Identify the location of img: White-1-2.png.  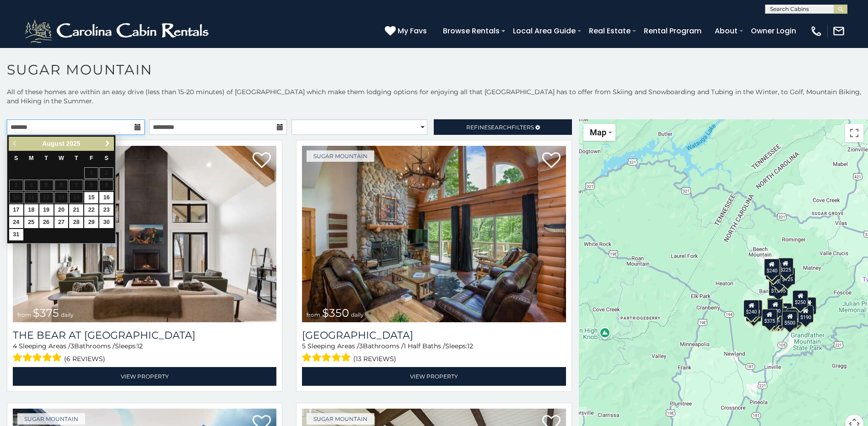
(118, 31).